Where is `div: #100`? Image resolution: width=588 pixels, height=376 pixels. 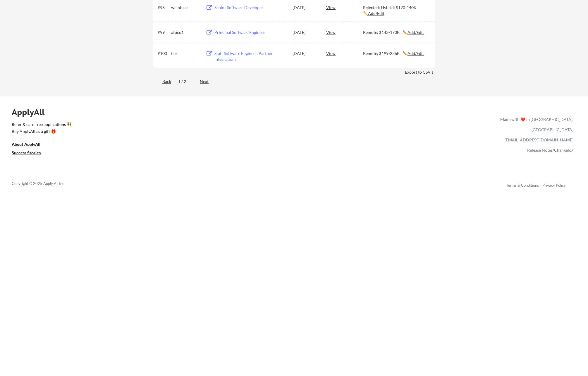
div: #100 is located at coordinates (163, 54).